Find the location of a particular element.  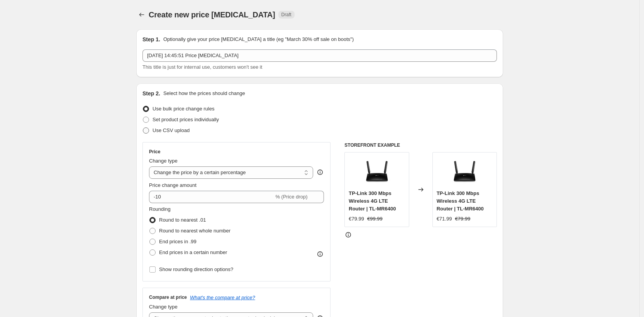

i: What's the compare at price? is located at coordinates (223, 297).